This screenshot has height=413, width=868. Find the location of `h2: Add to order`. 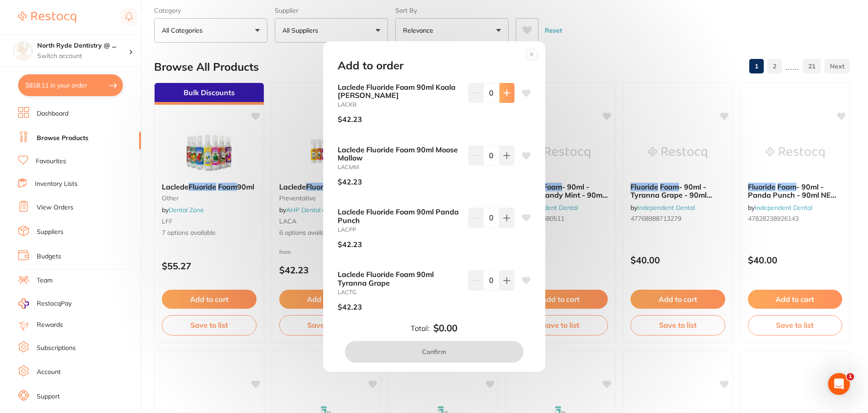

h2: Add to order is located at coordinates (370, 66).